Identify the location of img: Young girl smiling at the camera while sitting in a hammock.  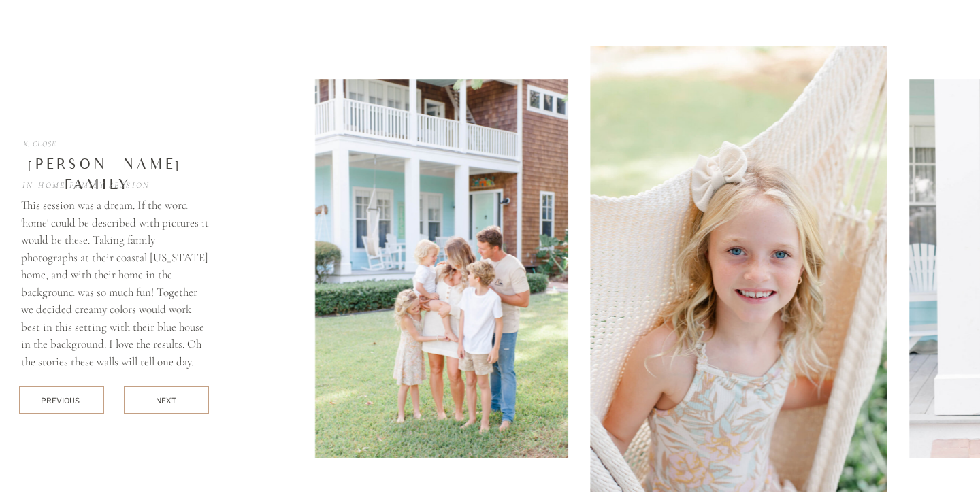
(739, 268).